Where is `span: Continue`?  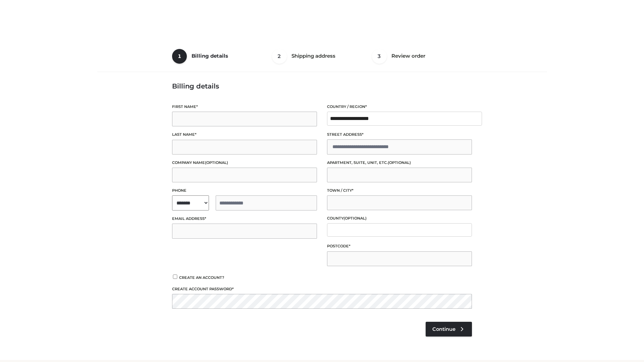
span: Continue is located at coordinates (444, 329).